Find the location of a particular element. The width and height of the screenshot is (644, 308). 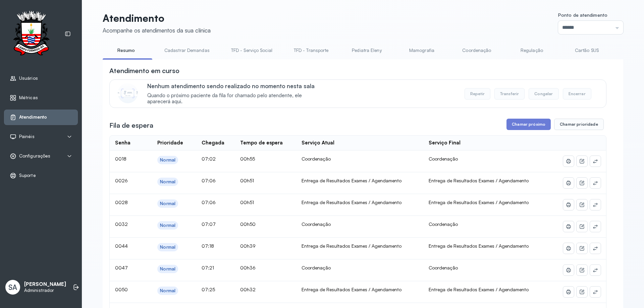

span: Painéis is located at coordinates (27, 137).